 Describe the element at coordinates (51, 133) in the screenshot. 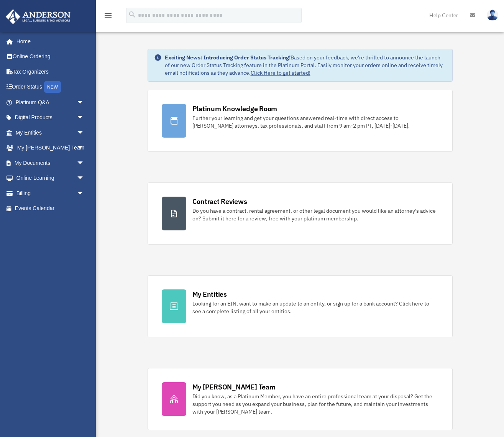

I see `a: My Entitiesarrow_drop_down` at that location.